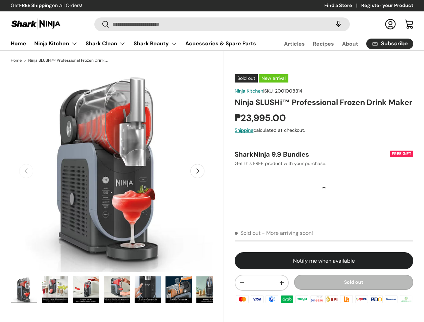 This screenshot has height=322, width=424. I want to click on img: landbank, so click(406, 300).